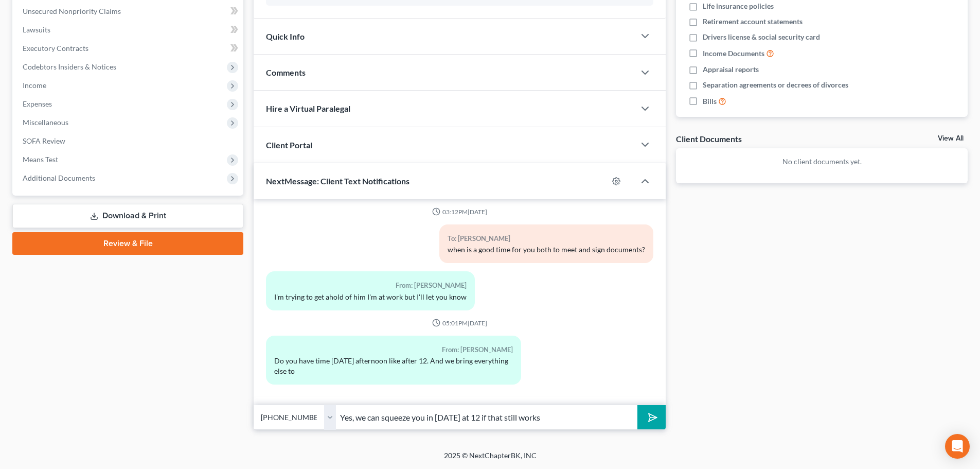 This screenshot has width=980, height=469. What do you see at coordinates (44, 141) in the screenshot?
I see `span: SOFA Review` at bounding box center [44, 141].